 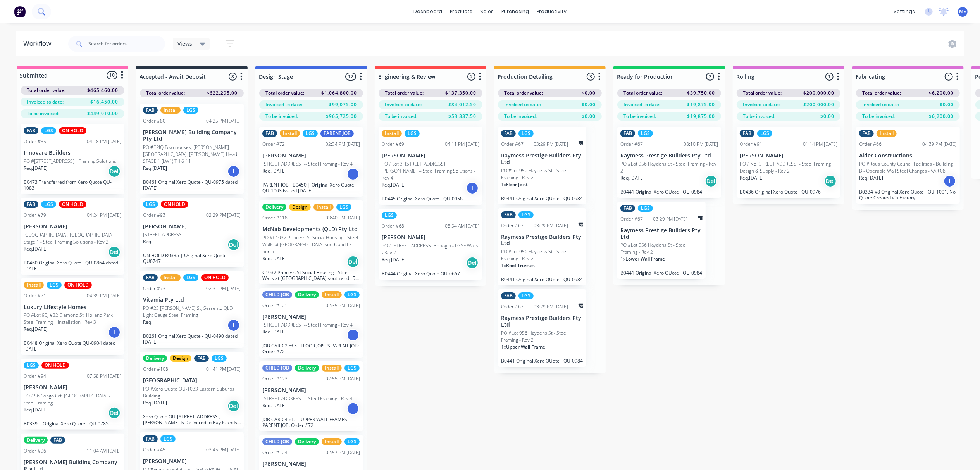 What do you see at coordinates (35, 376) in the screenshot?
I see `div: Order #94` at bounding box center [35, 376].